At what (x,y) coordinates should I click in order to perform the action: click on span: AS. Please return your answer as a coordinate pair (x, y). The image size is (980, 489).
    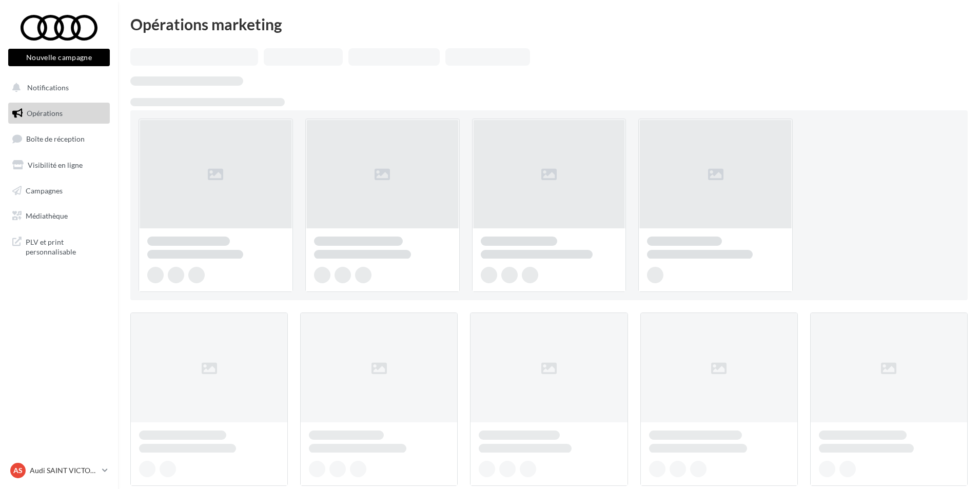
    Looking at the image, I should click on (18, 470).